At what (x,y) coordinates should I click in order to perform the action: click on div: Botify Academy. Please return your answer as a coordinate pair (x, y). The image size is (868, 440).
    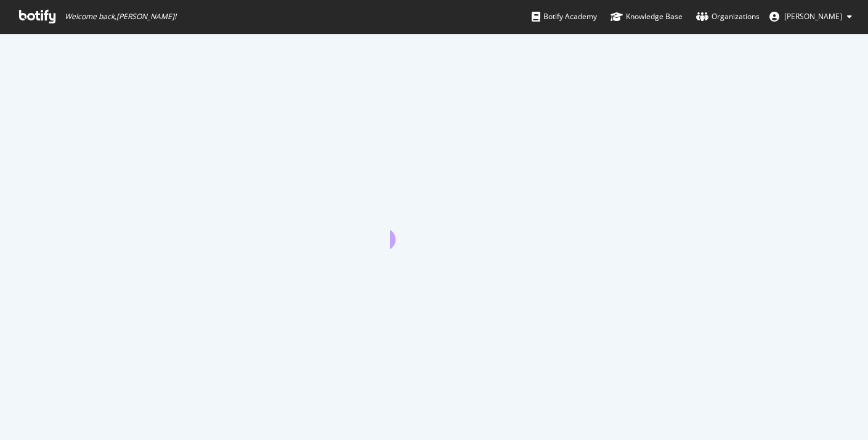
    Looking at the image, I should click on (564, 17).